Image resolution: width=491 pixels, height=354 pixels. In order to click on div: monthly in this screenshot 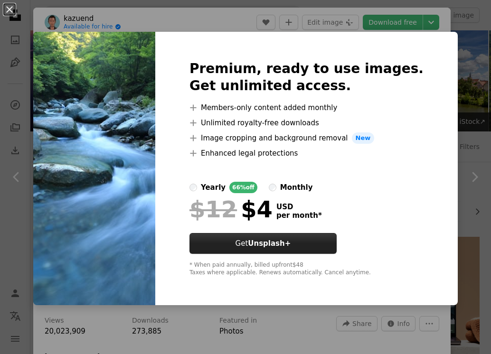, I will do `click(296, 188)`.